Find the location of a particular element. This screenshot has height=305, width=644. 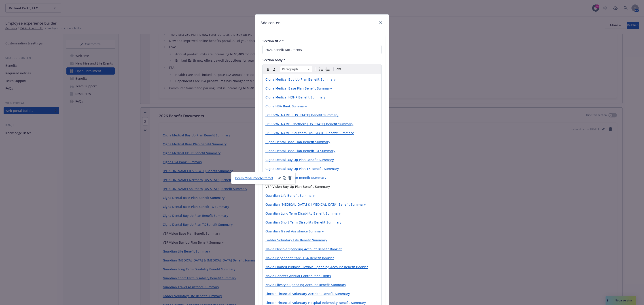

span: Cigna Dental Base Plan Benefit TX Summary is located at coordinates (300, 151).